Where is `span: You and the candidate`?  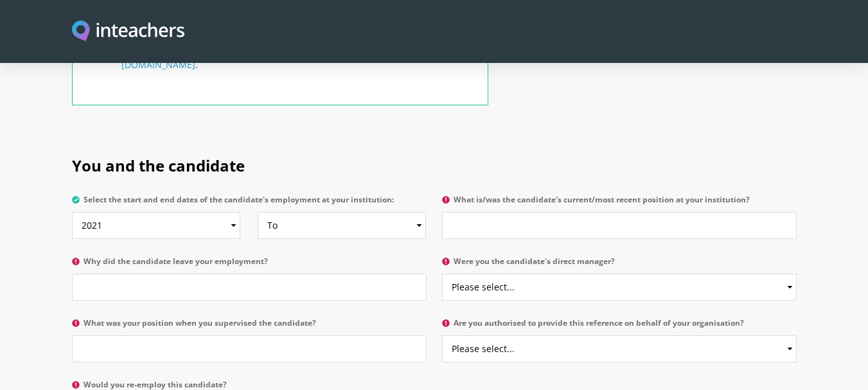
span: You and the candidate is located at coordinates (158, 165).